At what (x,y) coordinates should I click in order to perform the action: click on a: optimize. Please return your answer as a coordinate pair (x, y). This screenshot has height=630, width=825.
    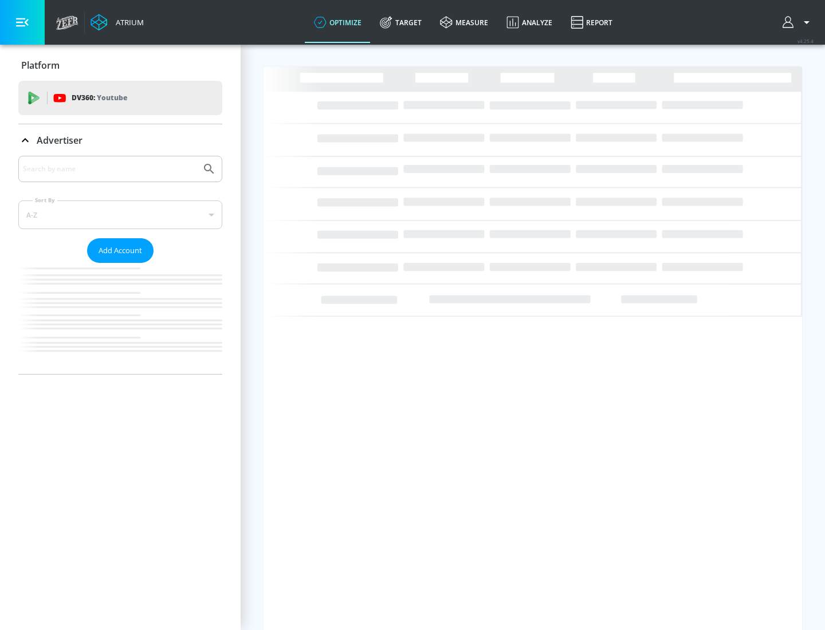
    Looking at the image, I should click on (337, 22).